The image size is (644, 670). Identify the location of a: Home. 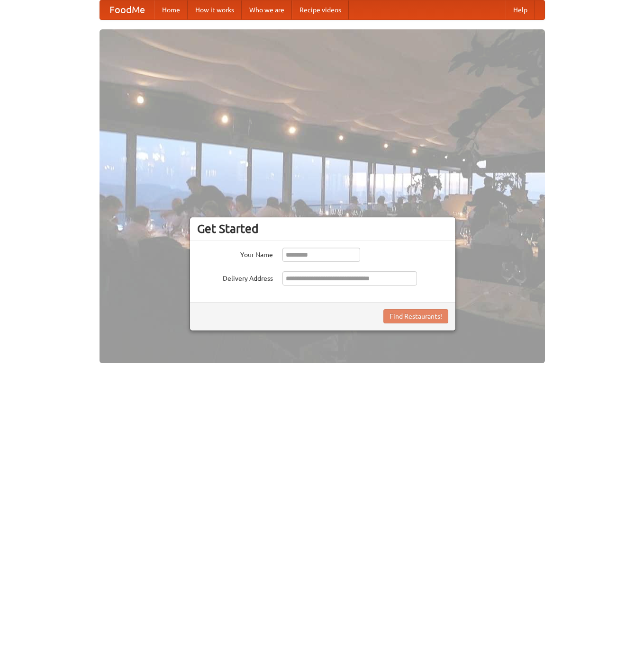
(171, 10).